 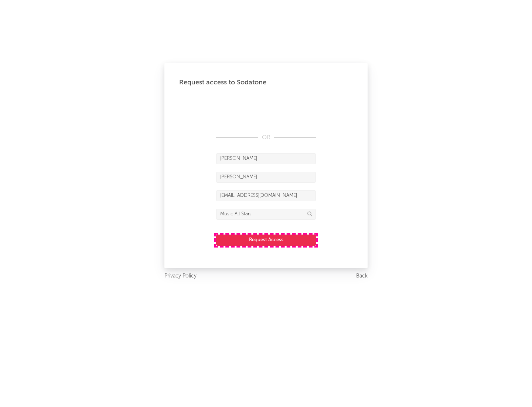 What do you see at coordinates (362, 276) in the screenshot?
I see `a: Back` at bounding box center [362, 276].